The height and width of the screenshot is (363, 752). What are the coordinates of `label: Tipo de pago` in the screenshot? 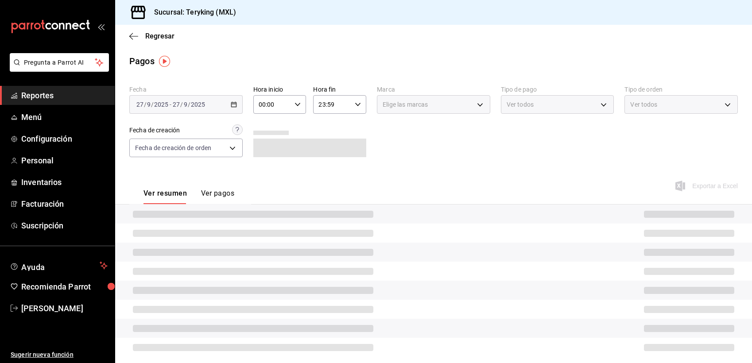 It's located at (558, 89).